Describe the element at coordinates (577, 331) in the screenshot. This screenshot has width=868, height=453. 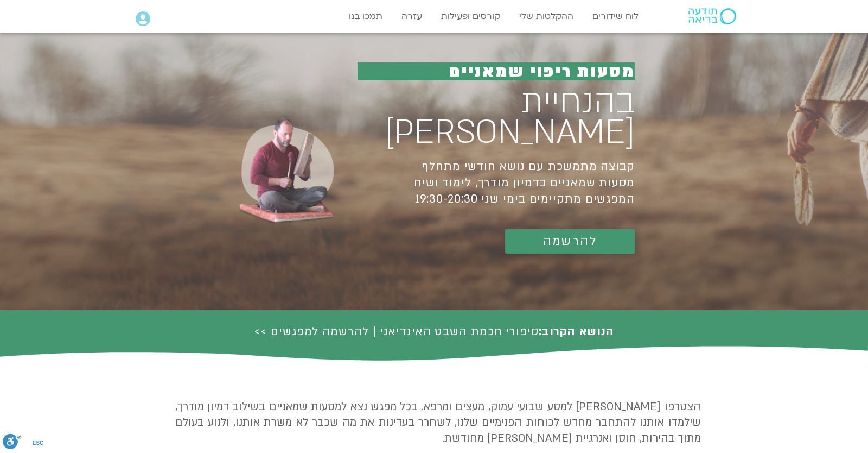
I see `b: הנושא הקרוב:` at that location.